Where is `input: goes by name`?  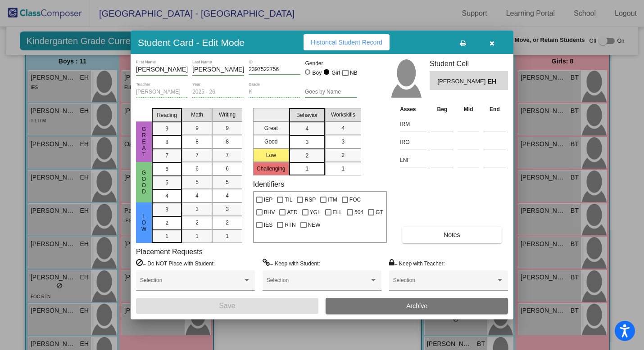
input: goes by name is located at coordinates (330, 92).